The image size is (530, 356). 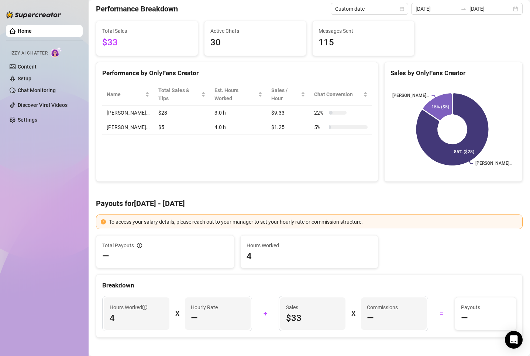 What do you see at coordinates (37, 90) in the screenshot?
I see `a: Chat Monitoring` at bounding box center [37, 90].